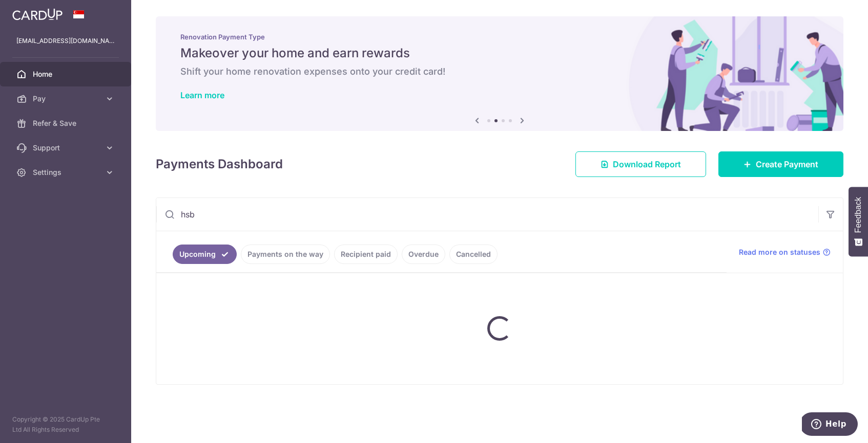  What do you see at coordinates (500, 37) in the screenshot?
I see `p: Renovation Payment Type` at bounding box center [500, 37].